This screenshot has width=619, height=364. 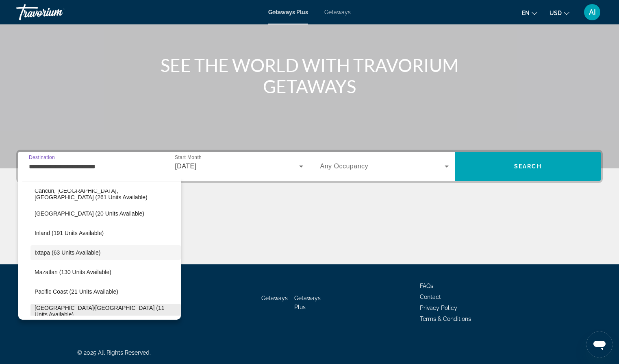 What do you see at coordinates (42, 157) in the screenshot?
I see `span: Destination` at bounding box center [42, 157].